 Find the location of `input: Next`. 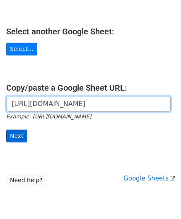

input: Next is located at coordinates (17, 136).